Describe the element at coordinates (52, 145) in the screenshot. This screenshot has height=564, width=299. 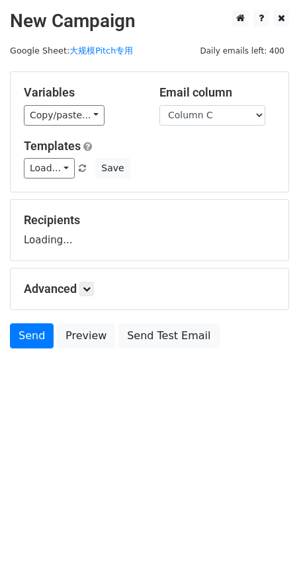
I see `a: Templates` at that location.